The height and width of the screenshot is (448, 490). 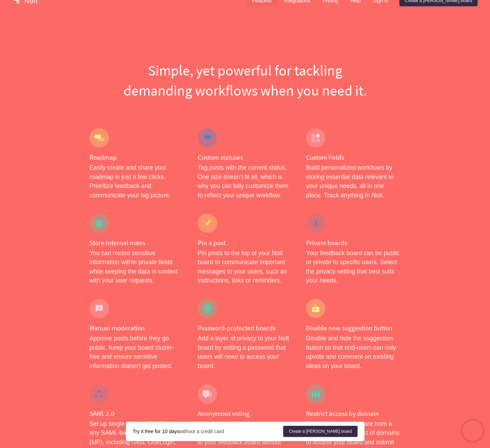 What do you see at coordinates (245, 352) in the screenshot?
I see `p: Add a layer of privacy to your Nolt board by setting a password that users will need to access yo...` at bounding box center [245, 352].